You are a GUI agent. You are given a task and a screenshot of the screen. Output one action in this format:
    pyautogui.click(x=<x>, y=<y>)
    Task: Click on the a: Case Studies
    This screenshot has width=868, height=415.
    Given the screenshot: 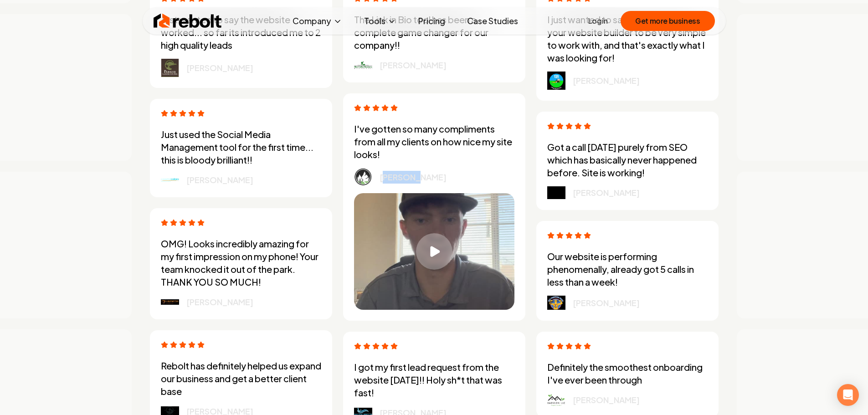 What is the action you would take?
    pyautogui.click(x=493, y=21)
    